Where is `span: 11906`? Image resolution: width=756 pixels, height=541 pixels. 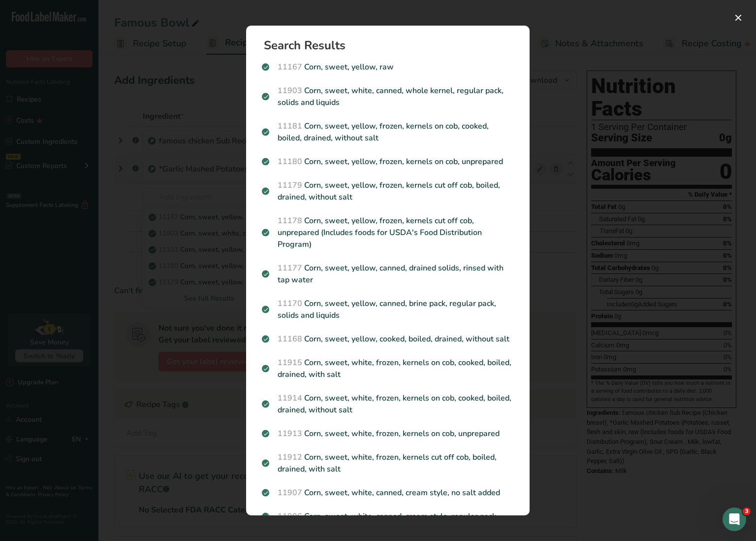 span: 11906 is located at coordinates (290, 516).